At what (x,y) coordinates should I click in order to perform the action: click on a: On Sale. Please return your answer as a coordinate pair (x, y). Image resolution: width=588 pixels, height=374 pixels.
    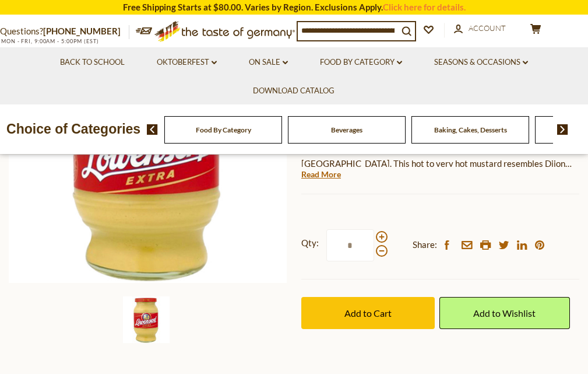
    Looking at the image, I should click on (268, 62).